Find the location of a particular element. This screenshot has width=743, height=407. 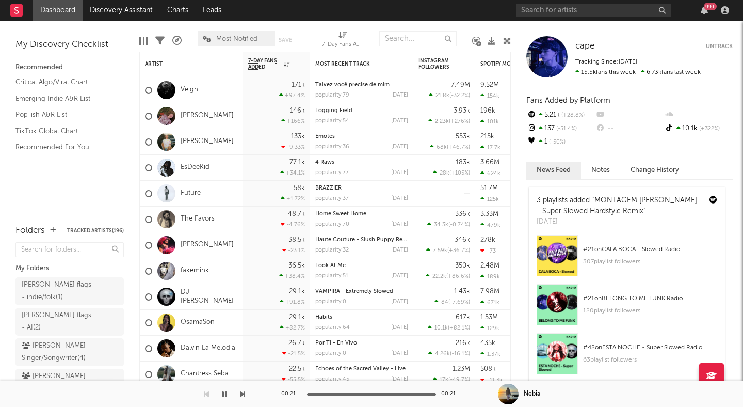

span: +28.8 % is located at coordinates (573, 115).